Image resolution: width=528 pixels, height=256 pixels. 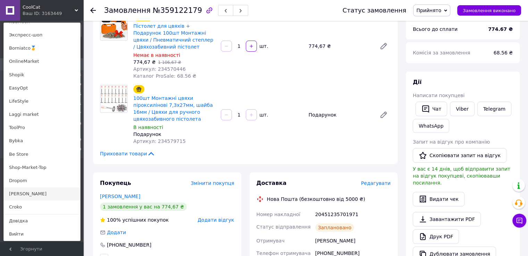 I want to click on span: Написати покупцеві, so click(x=439, y=95).